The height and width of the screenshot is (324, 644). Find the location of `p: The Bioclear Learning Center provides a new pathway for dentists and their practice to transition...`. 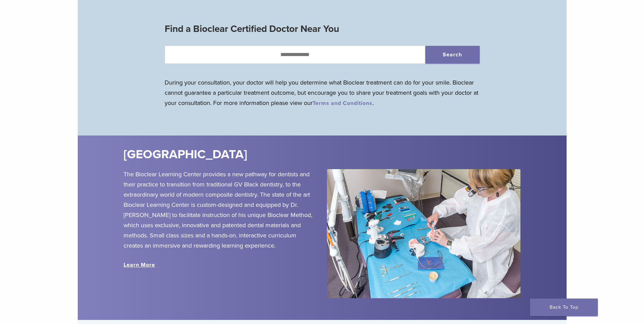

p: The Bioclear Learning Center provides a new pathway for dentists and their practice to transition... is located at coordinates (220, 210).